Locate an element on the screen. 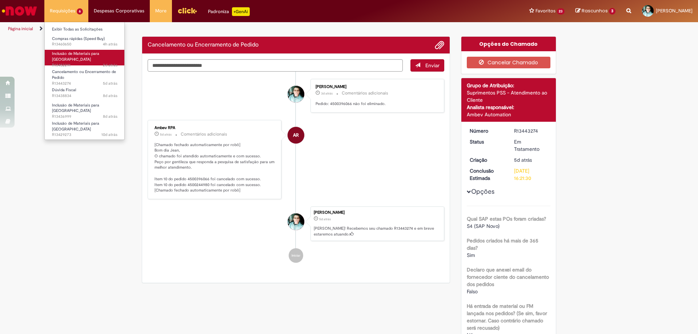 The height and width of the screenshot is (334, 698). span: Sim is located at coordinates (471, 255).